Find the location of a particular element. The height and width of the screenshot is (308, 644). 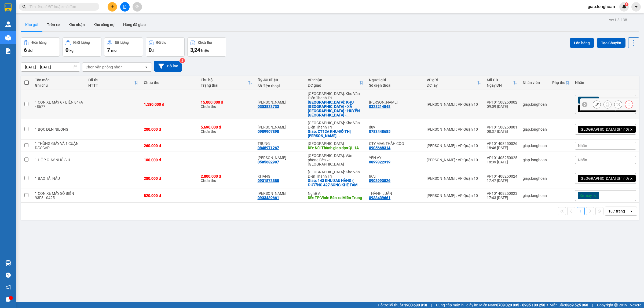

div: 0783448685 is located at coordinates (379, 132).